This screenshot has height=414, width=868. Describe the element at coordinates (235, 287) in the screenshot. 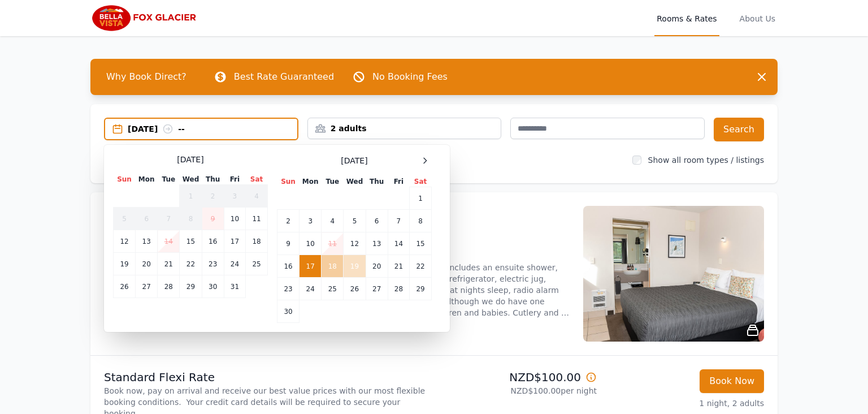

I see `td: 31` at that location.